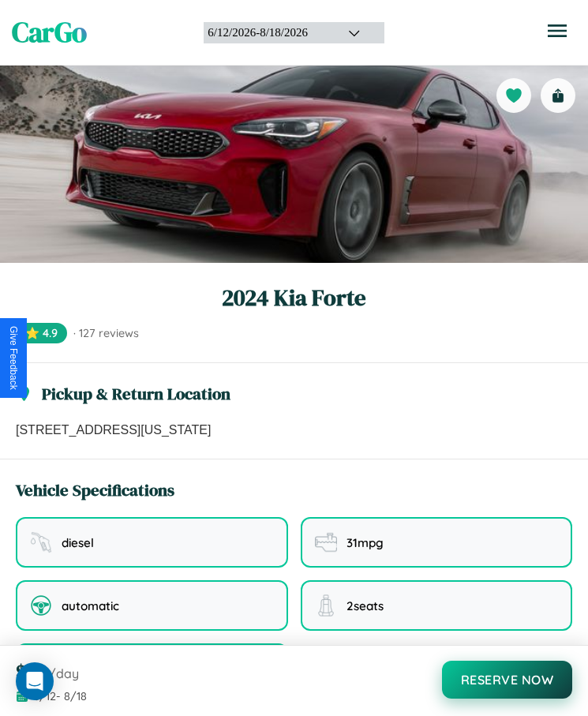  What do you see at coordinates (35, 681) in the screenshot?
I see `div: Open Intercom Messenger` at bounding box center [35, 681].